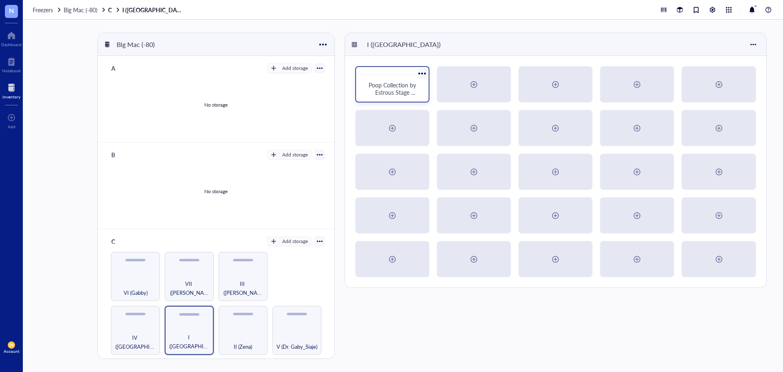 The width and height of the screenshot is (783, 372). Describe the element at coordinates (11, 90) in the screenshot. I see `a: Inventory` at that location.